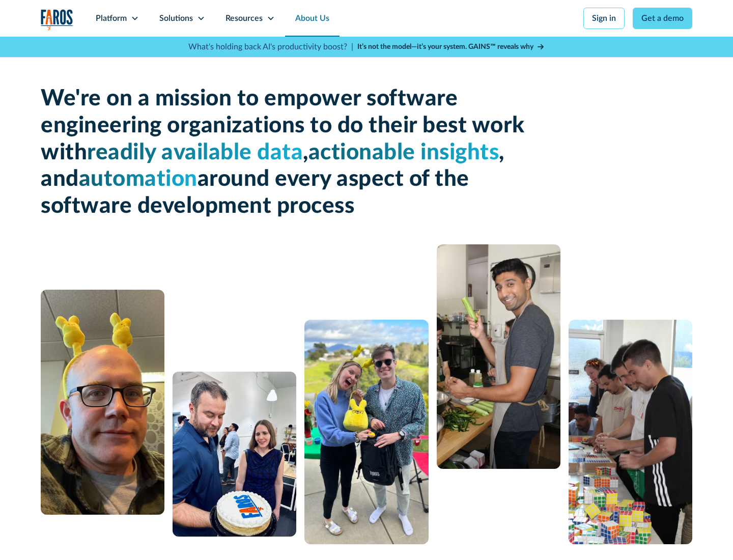  I want to click on a: Get a demo, so click(663, 18).